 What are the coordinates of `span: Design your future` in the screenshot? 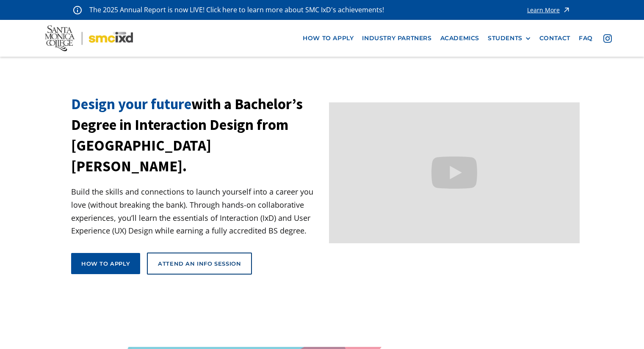 It's located at (131, 104).